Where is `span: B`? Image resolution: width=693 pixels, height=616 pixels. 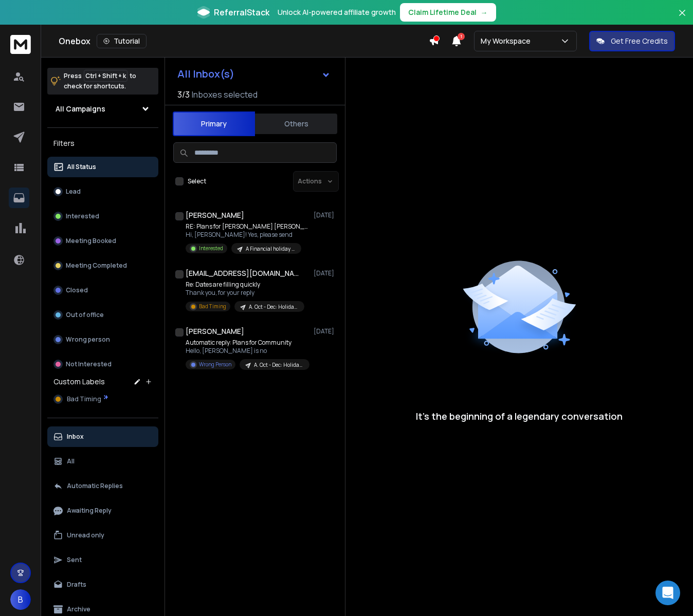
span: B is located at coordinates (21, 600).